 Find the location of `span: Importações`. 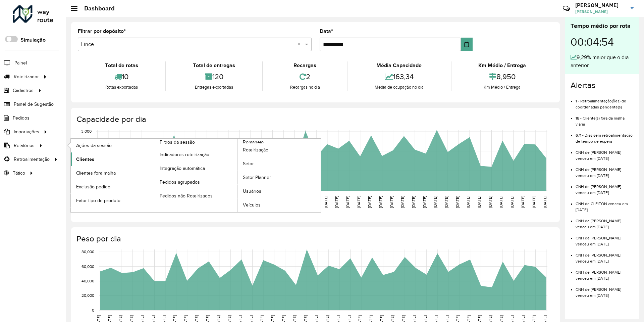

span: Importações is located at coordinates (27, 132).